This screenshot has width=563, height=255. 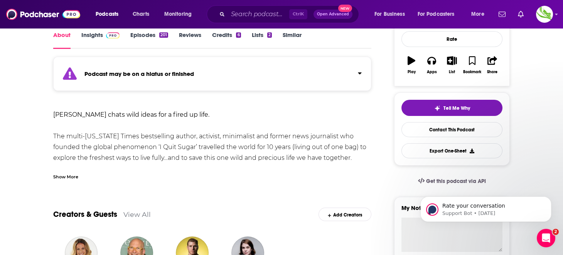 I want to click on input: Search podcasts, credits, & more..., so click(x=258, y=14).